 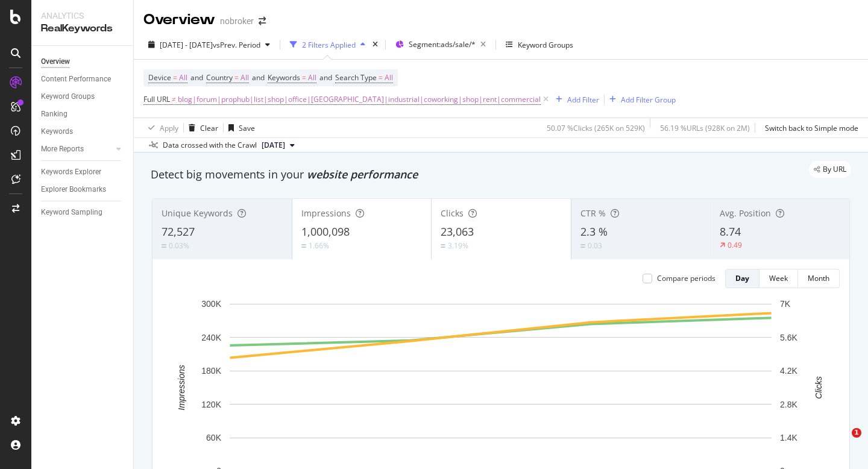 I want to click on text: Impressions, so click(x=181, y=387).